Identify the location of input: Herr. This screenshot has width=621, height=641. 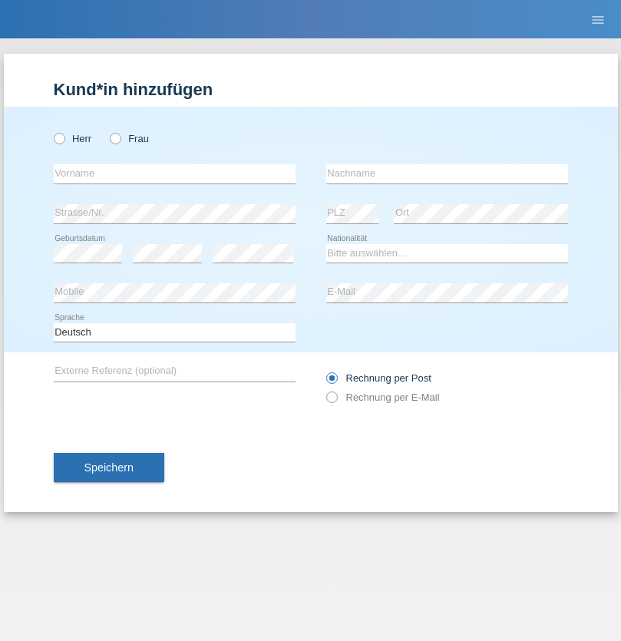
(58, 137).